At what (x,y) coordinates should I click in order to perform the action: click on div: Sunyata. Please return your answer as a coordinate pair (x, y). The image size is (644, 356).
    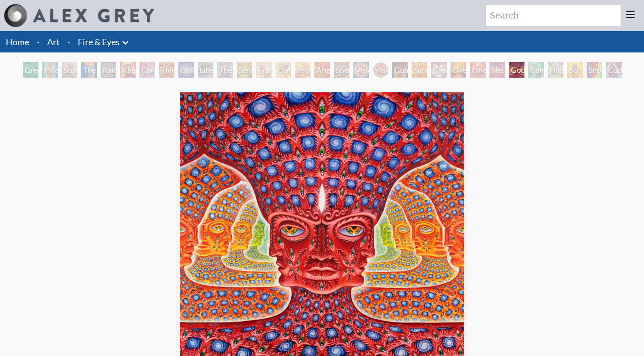
    Looking at the image, I should click on (420, 70).